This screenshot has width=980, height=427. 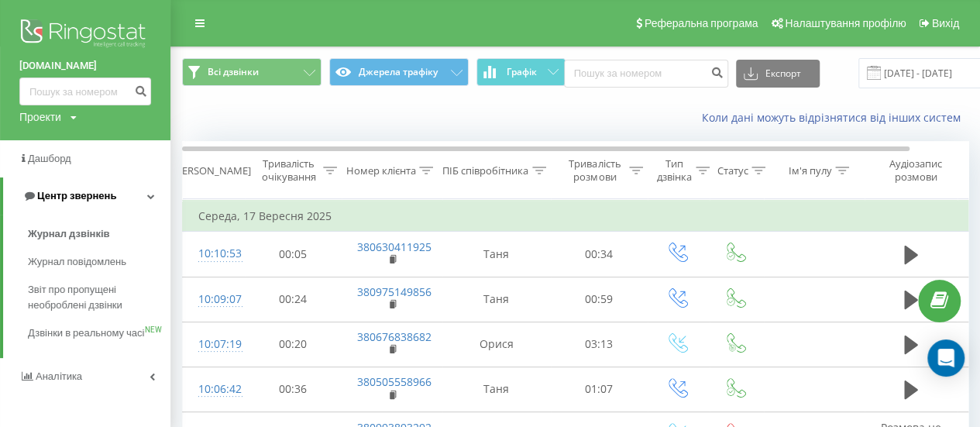 What do you see at coordinates (99, 333) in the screenshot?
I see `a: Дзвінки в реальному часіNEW` at bounding box center [99, 333].